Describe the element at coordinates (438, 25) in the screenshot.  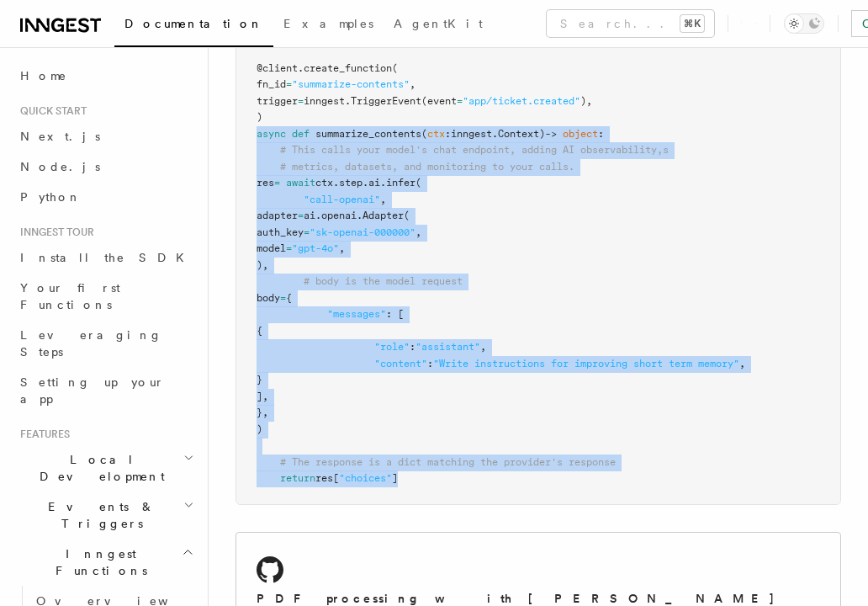
I see `a: AgentKit` at that location.